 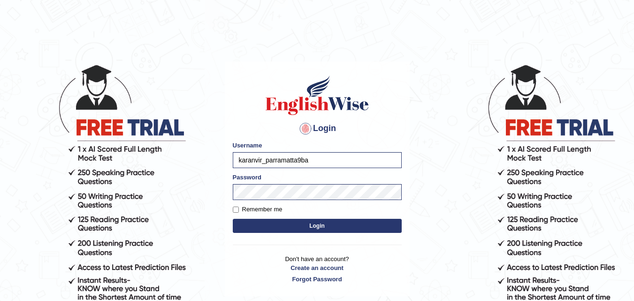 I want to click on label: Password, so click(x=247, y=177).